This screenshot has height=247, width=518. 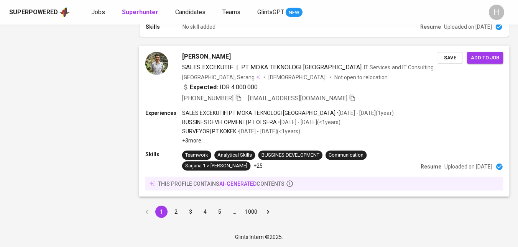 What do you see at coordinates (496, 12) in the screenshot?
I see `div: H` at bounding box center [496, 12].